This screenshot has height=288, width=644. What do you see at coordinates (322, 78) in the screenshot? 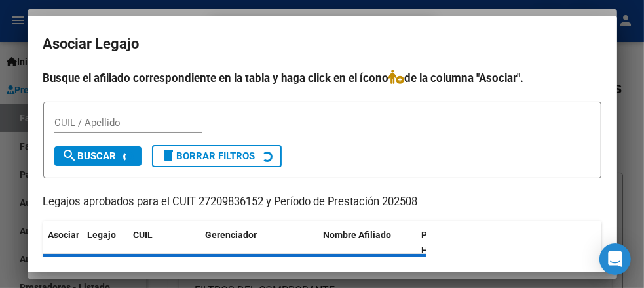
I see `h4: Busque el afiliado correspondiente en la tabla y haga click en el ícono de la columna "Asociar".` at bounding box center [322, 78].